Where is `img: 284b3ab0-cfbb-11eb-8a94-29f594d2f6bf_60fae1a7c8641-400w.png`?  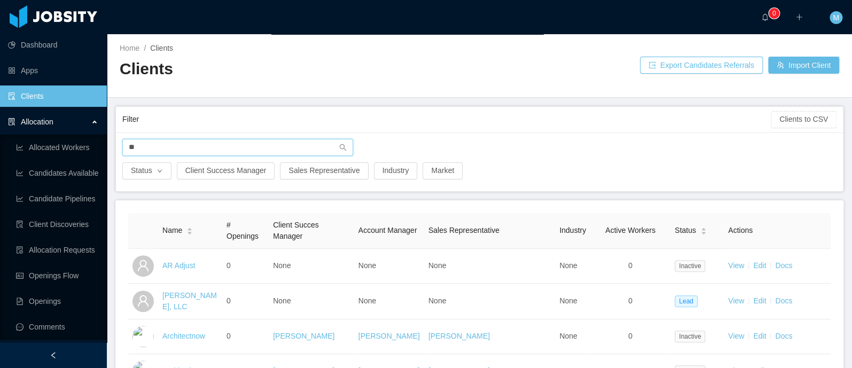
img: 284b3ab0-cfbb-11eb-8a94-29f594d2f6bf_60fae1a7c8641-400w.png is located at coordinates (143, 337).